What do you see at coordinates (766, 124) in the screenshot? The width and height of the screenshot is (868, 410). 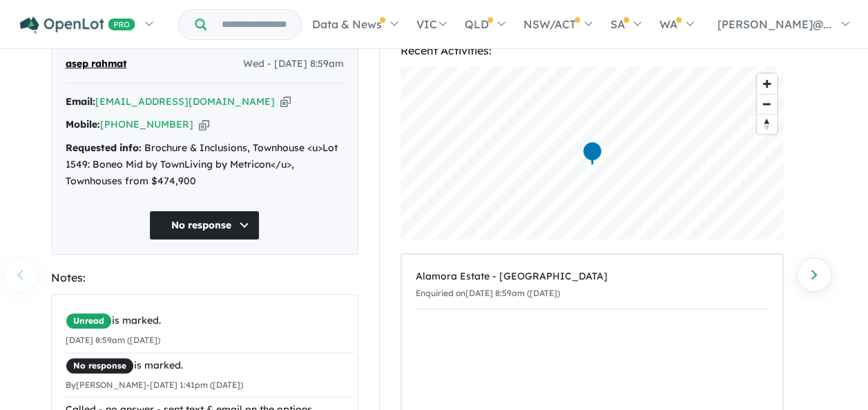 I see `button: Reset bearing to north` at bounding box center [766, 124].